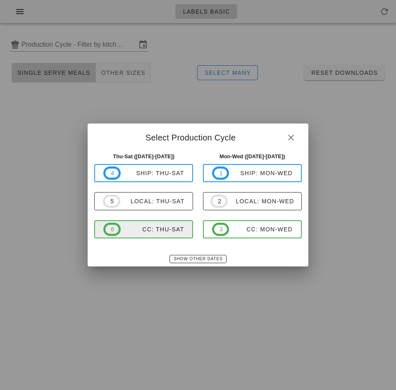  What do you see at coordinates (153, 173) in the screenshot?
I see `div: ship: Thu-Sat` at bounding box center [153, 173].